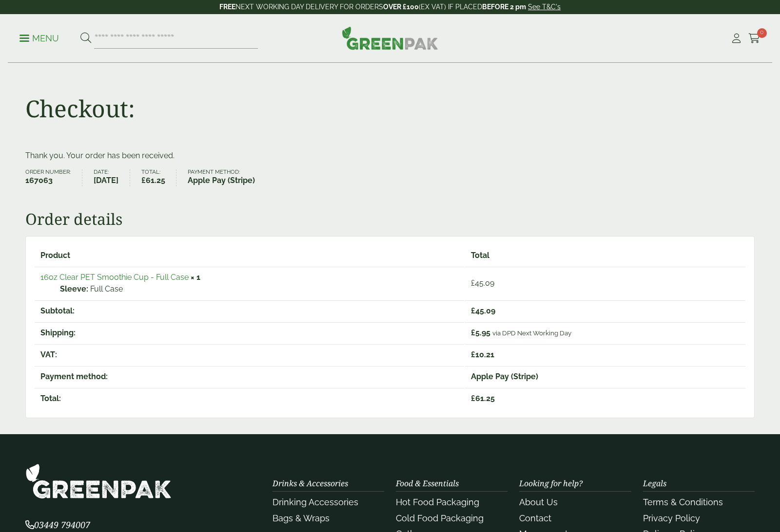 Image resolution: width=780 pixels, height=532 pixels. What do you see at coordinates (111, 178) in the screenshot?
I see `li: Date:` at bounding box center [111, 178].